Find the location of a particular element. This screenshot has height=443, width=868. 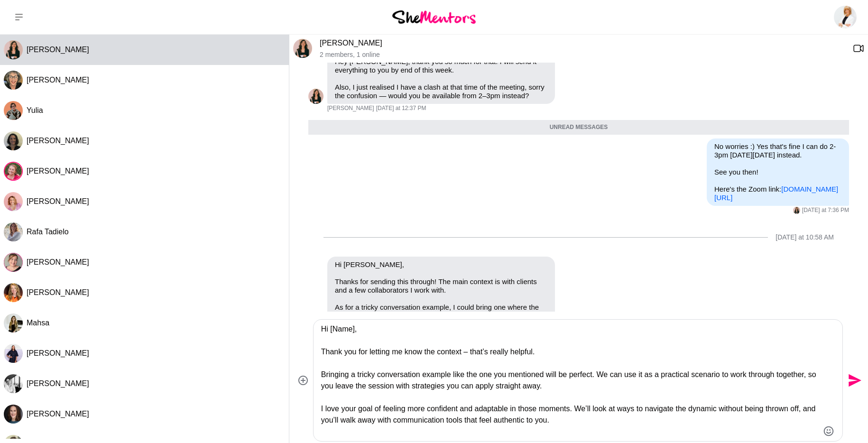

div: Ruth Slade is located at coordinates (13, 262).